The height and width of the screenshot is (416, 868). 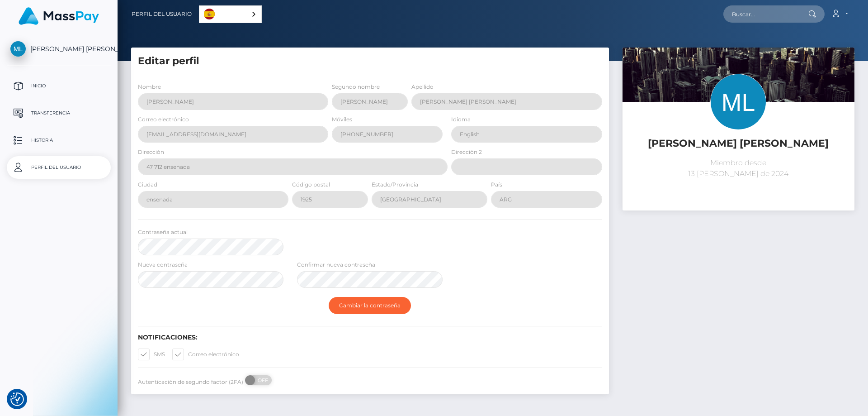 I want to click on img: MassPay, so click(x=59, y=16).